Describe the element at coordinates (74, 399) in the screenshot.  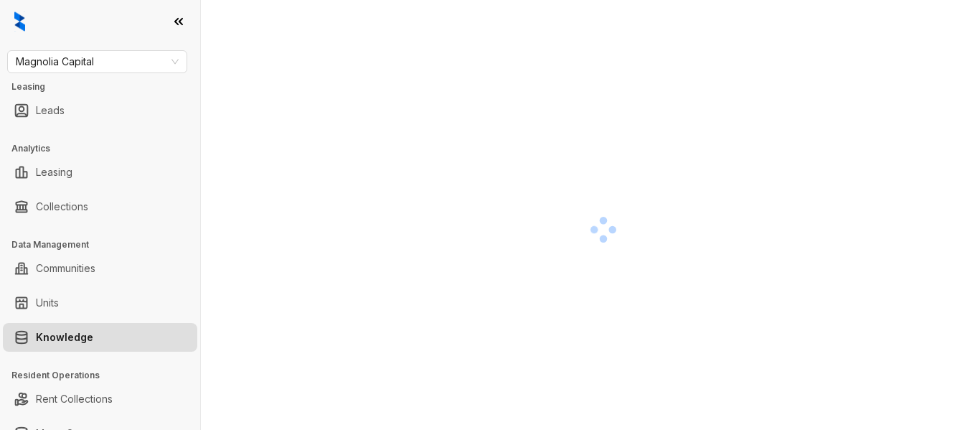
I see `a: Rent Collections` at that location.